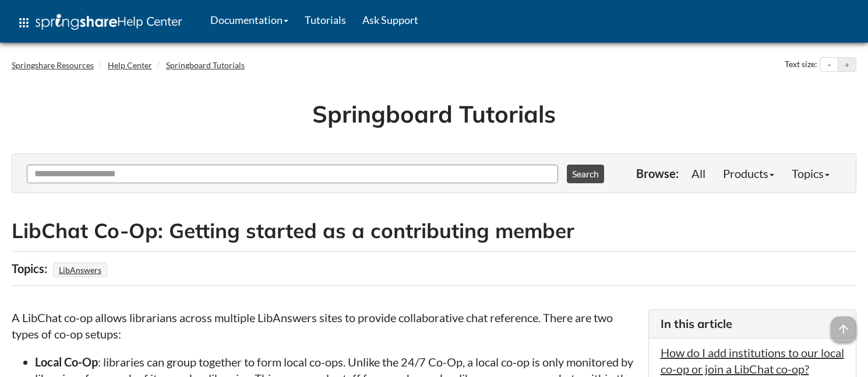  What do you see at coordinates (843, 329) in the screenshot?
I see `span: arrow_upward` at bounding box center [843, 329].